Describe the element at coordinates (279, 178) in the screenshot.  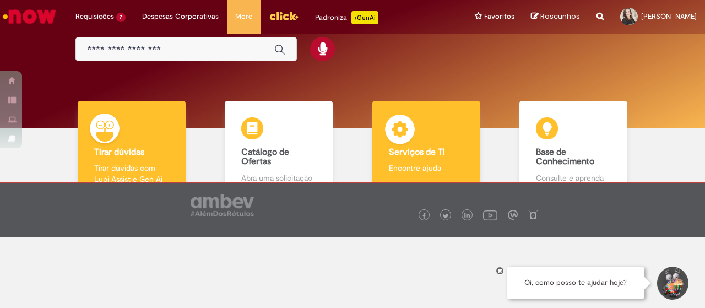
I see `p: Abra uma solicitação` at that location.